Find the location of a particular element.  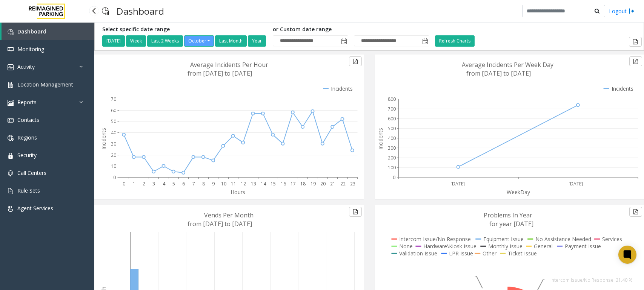

text: 5 is located at coordinates (174, 184).